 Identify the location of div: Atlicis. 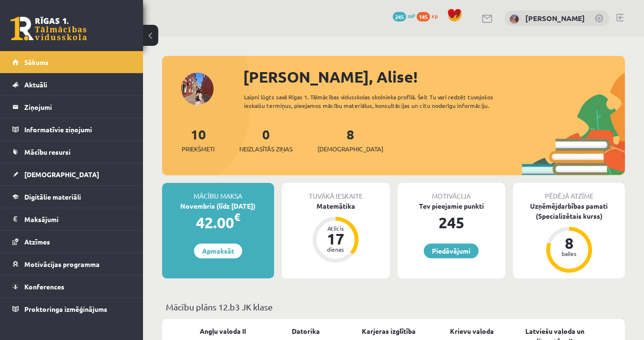
(335, 228).